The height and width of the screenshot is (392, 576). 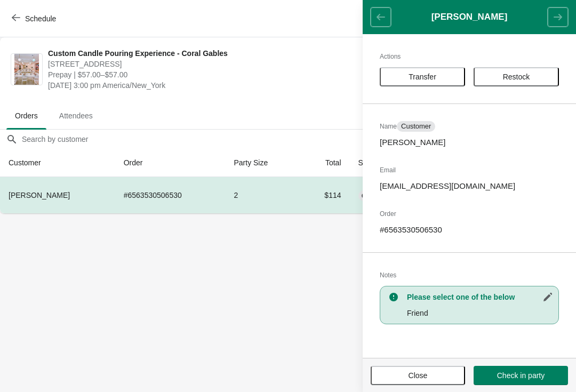 What do you see at coordinates (422, 77) in the screenshot?
I see `span: Transfer` at bounding box center [422, 77].